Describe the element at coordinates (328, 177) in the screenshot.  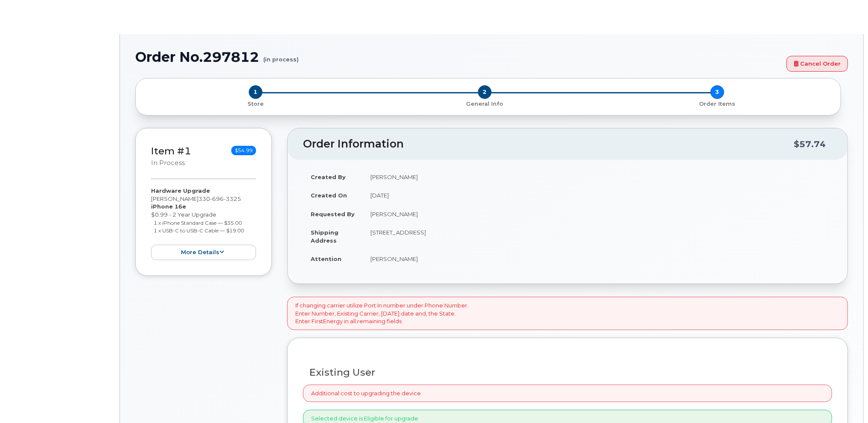
I see `strong: Created By` at that location.